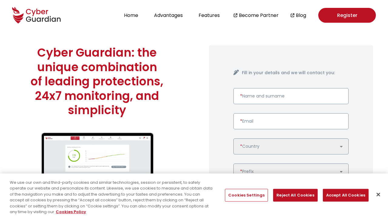 The width and height of the screenshot is (388, 218). What do you see at coordinates (131, 15) in the screenshot?
I see `button: Home` at bounding box center [131, 15].